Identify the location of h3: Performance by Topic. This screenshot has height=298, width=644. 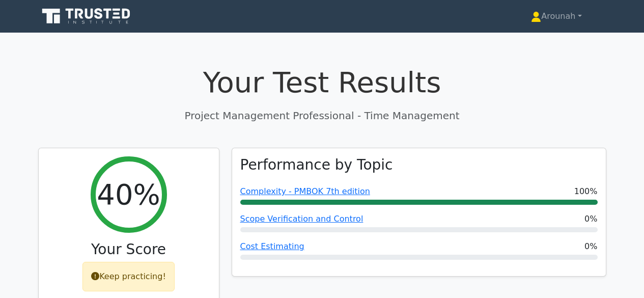
(316, 165).